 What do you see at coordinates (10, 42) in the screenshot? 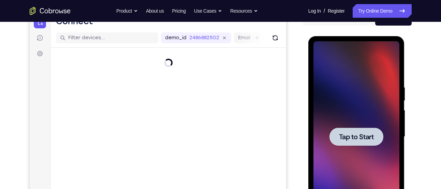
I see `a: Settings` at bounding box center [10, 42].